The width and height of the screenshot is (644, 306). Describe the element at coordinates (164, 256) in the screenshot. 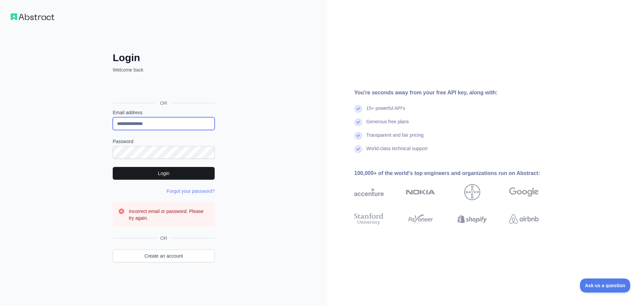

I see `a: Create an account` at that location.